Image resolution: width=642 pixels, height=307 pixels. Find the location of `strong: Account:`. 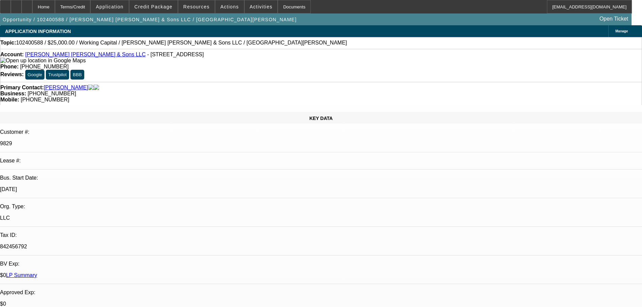

strong: Account: is located at coordinates (12, 54).